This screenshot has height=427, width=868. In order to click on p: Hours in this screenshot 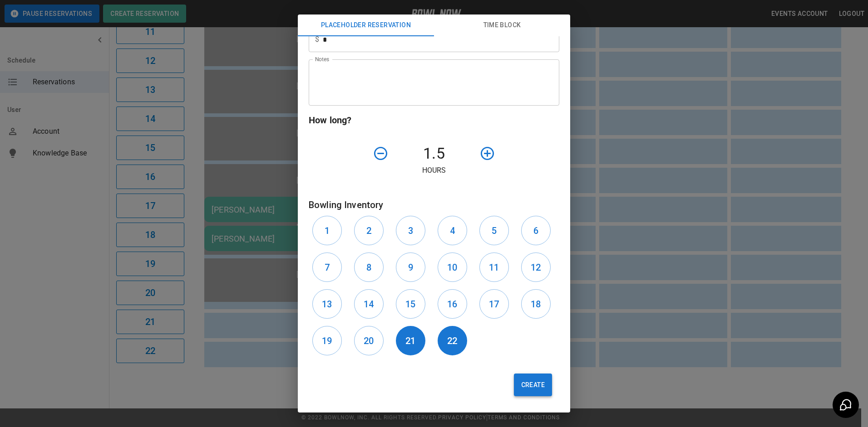, I will do `click(434, 170)`.